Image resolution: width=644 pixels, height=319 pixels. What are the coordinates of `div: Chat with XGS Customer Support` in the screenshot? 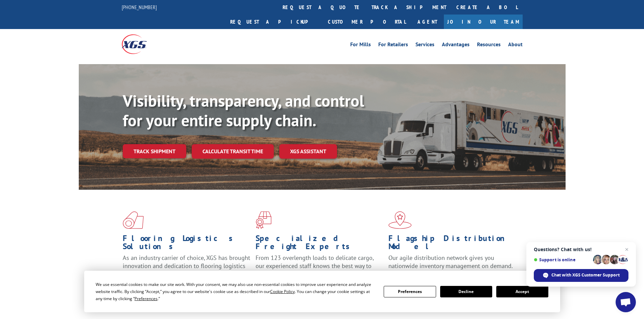 It's located at (581, 276).